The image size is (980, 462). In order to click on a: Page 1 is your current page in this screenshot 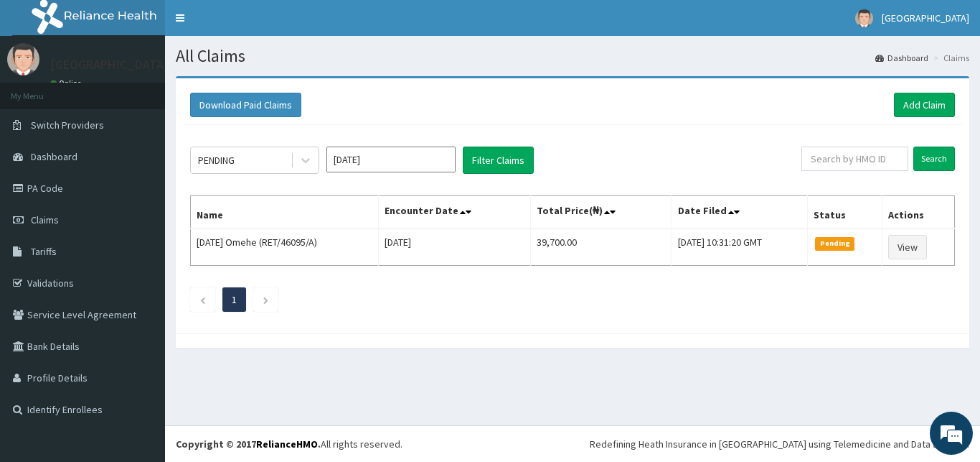, I will do `click(234, 299)`.